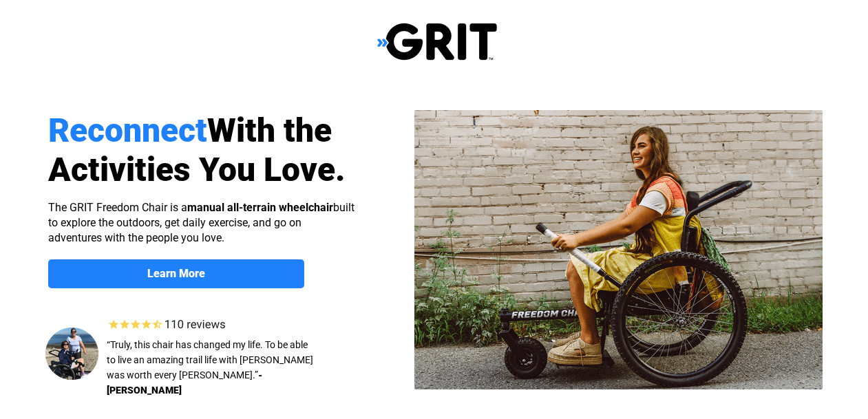 The image size is (868, 419). What do you see at coordinates (210, 360) in the screenshot?
I see `span: “Truly, this chair has changed my life. To be able to live an amazing trail life with [PERSON_NAM...` at bounding box center [210, 360].